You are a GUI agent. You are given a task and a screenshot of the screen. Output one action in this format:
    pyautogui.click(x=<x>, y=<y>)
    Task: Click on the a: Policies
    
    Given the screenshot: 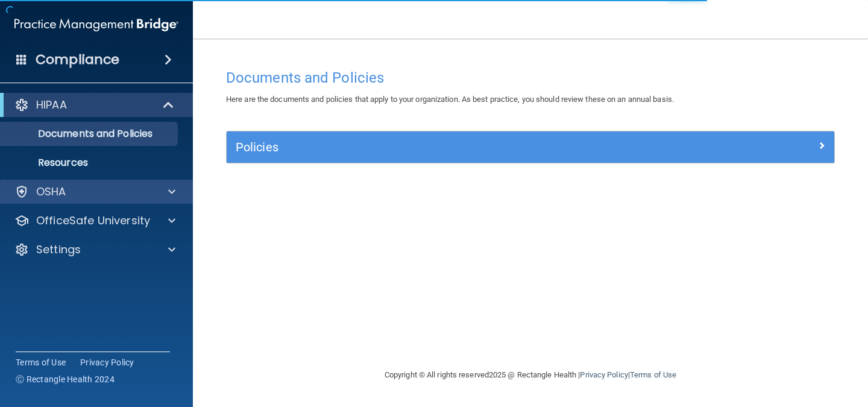 What is the action you would take?
    pyautogui.click(x=531, y=147)
    